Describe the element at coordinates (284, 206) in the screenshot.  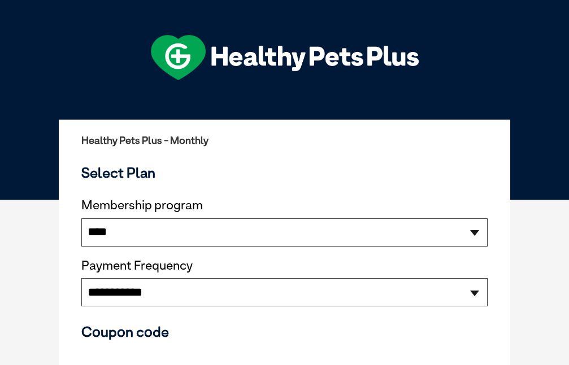
I see `label: Membership program` at that location.